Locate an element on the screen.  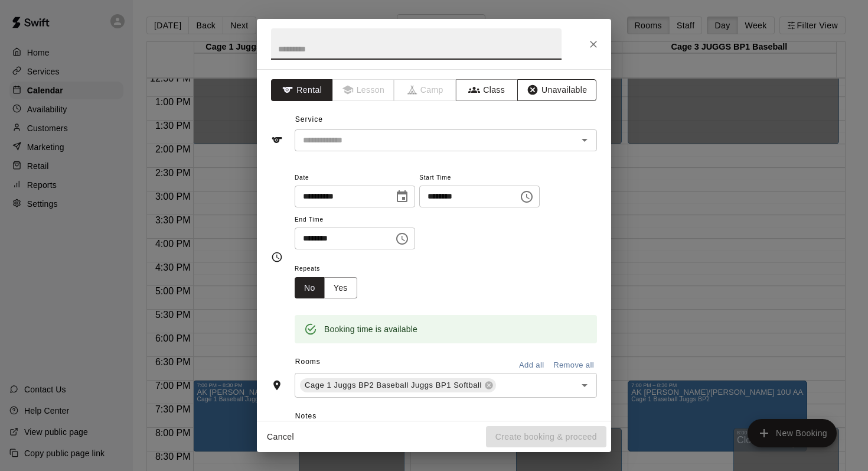
span: Date is located at coordinates (355, 178).